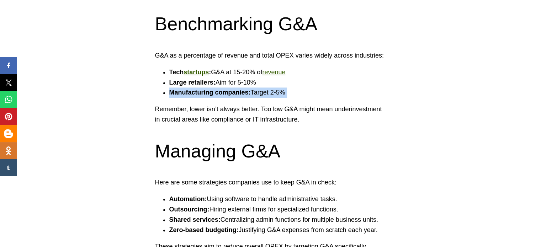  What do you see at coordinates (189, 209) in the screenshot?
I see `strong: Outsourcing:` at bounding box center [189, 209].